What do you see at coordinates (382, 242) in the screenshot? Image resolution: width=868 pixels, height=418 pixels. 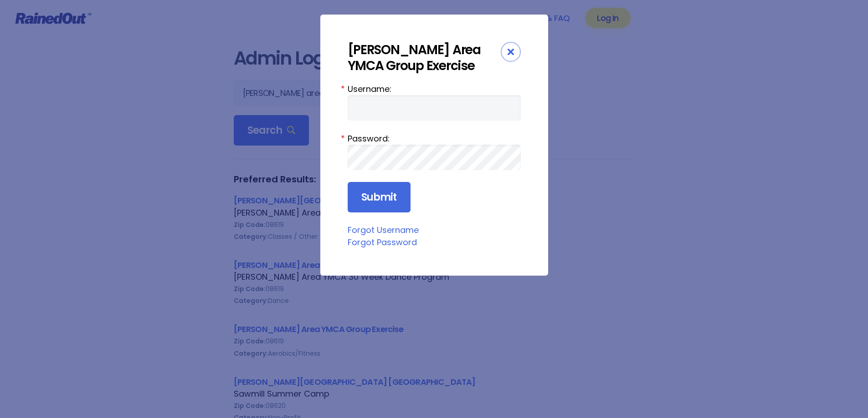 I see `a: Forgot Password` at bounding box center [382, 242].